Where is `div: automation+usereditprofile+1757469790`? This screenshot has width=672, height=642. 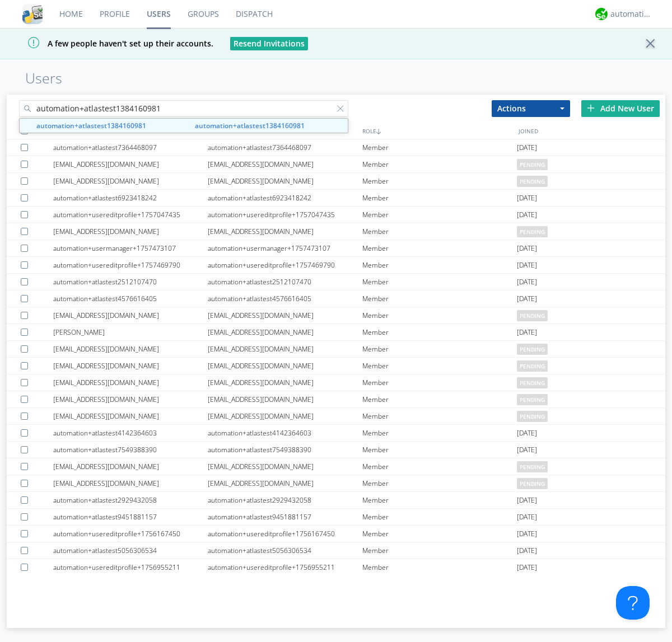 div: automation+usereditprofile+1757469790 is located at coordinates (131, 265).